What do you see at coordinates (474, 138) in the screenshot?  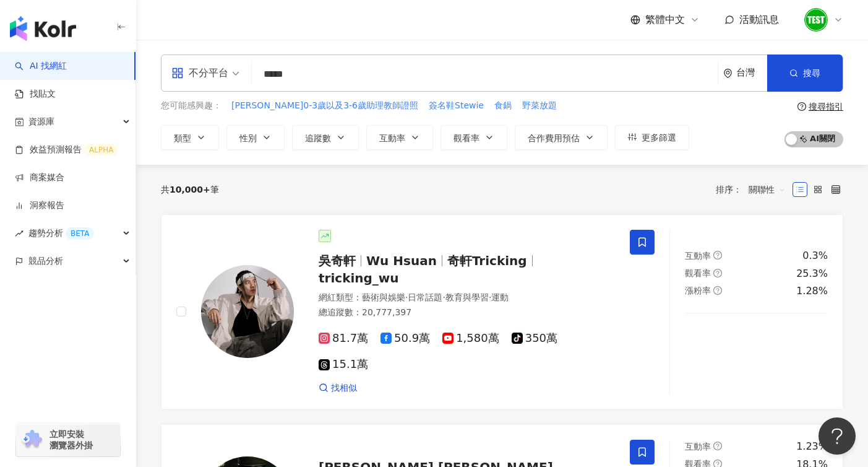 I see `button: 觀看率` at bounding box center [474, 138].